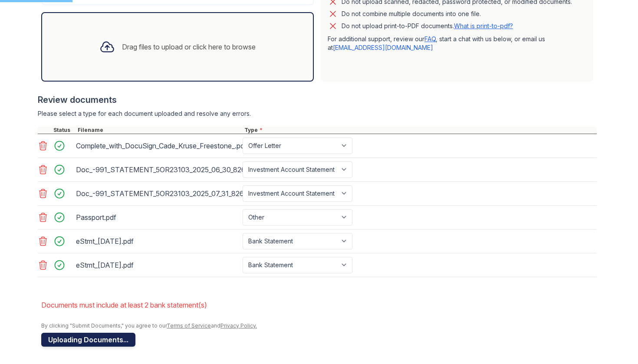 The height and width of the screenshot is (364, 638). What do you see at coordinates (457, 44) in the screenshot?
I see `p: For additional support, review our , start a chat with us below, or email us at` at bounding box center [457, 44].